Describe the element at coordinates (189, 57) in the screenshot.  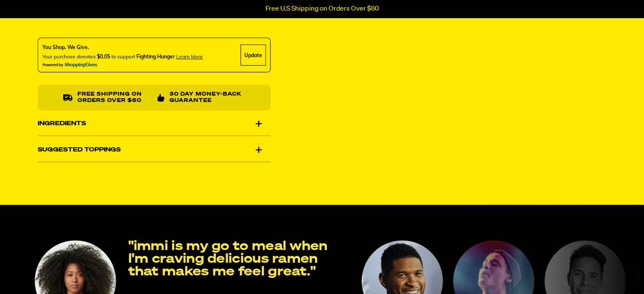
I see `span: Learn more about donating` at that location.